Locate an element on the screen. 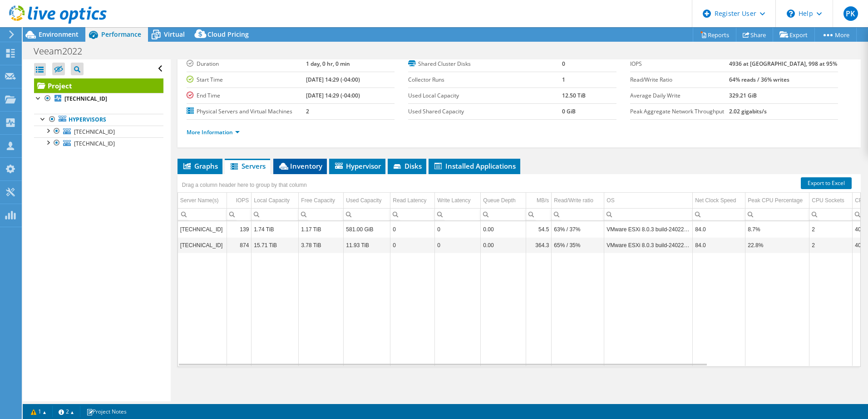  b: 1 is located at coordinates (563, 80).